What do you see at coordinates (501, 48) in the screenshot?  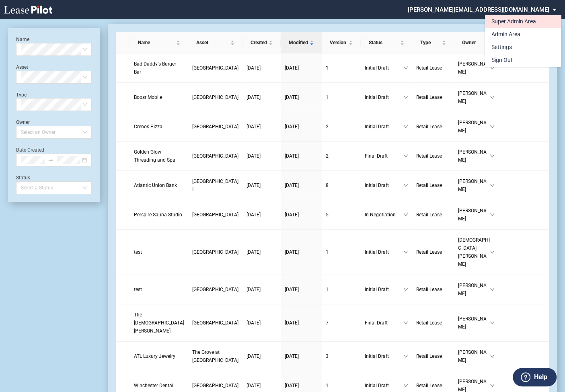 I see `div: Settings` at bounding box center [501, 48].